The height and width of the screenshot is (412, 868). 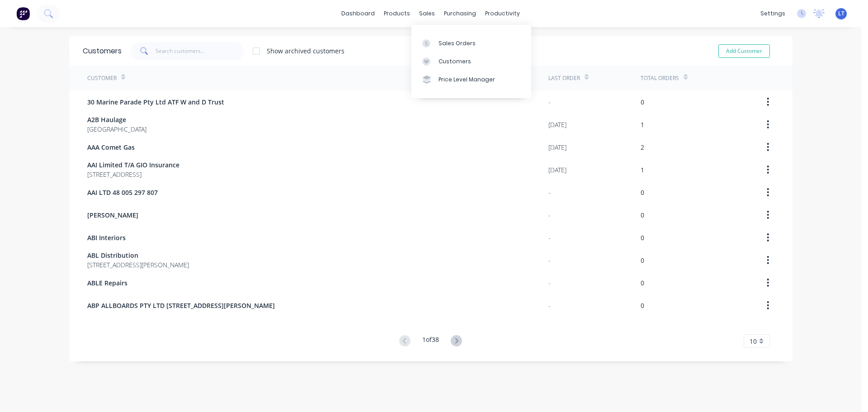 What do you see at coordinates (773, 14) in the screenshot?
I see `div: settings` at bounding box center [773, 14].